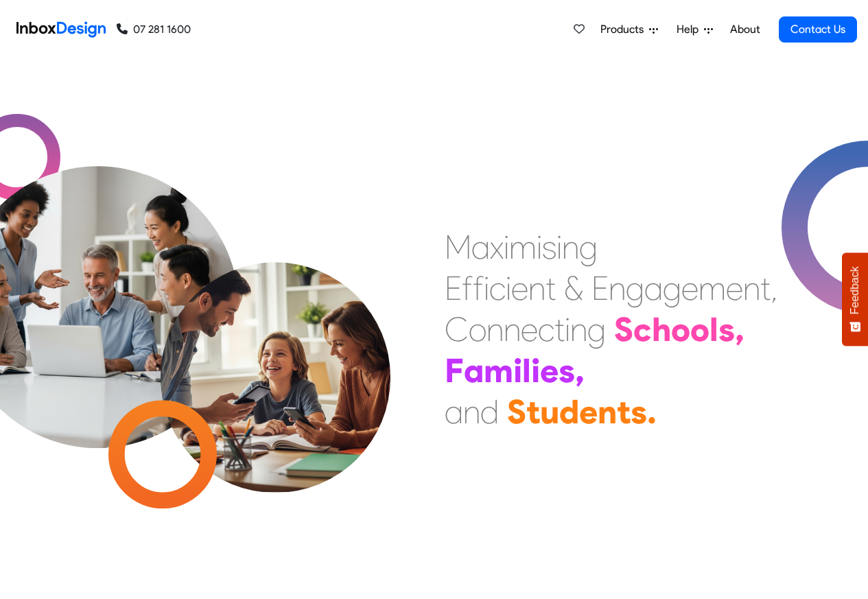  Describe the element at coordinates (456, 330) in the screenshot. I see `div: C` at that location.